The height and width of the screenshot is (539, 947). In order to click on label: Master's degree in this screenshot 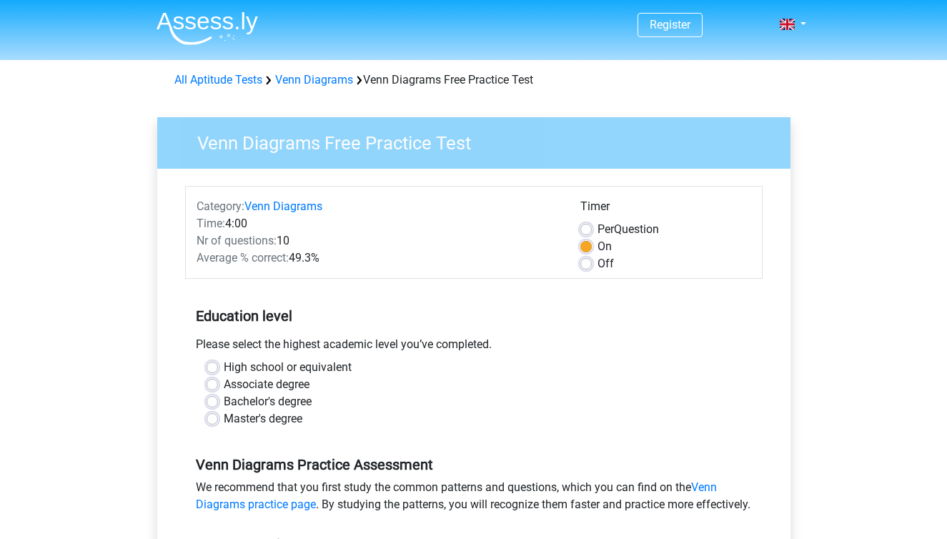, I will do `click(263, 419)`.